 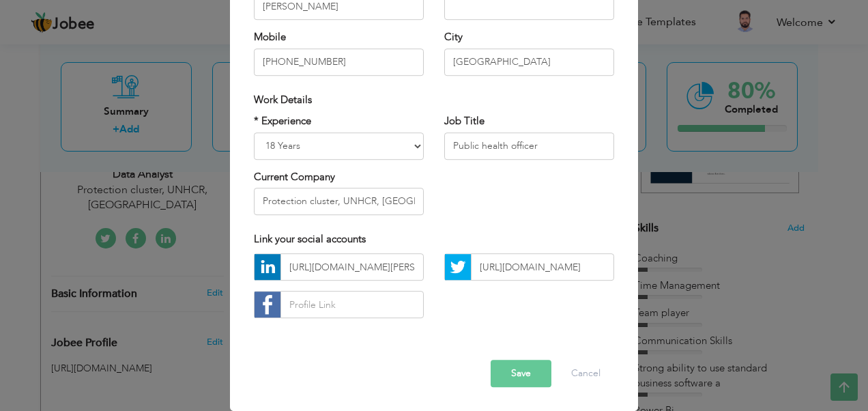 What do you see at coordinates (458, 268) in the screenshot?
I see `img: Twitter` at bounding box center [458, 268].